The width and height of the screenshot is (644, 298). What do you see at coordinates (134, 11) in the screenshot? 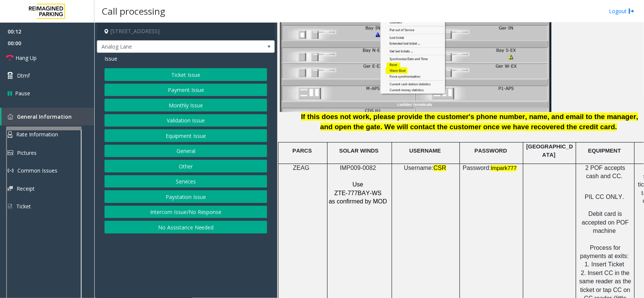
I see `h3: Call processing` at bounding box center [134, 11].